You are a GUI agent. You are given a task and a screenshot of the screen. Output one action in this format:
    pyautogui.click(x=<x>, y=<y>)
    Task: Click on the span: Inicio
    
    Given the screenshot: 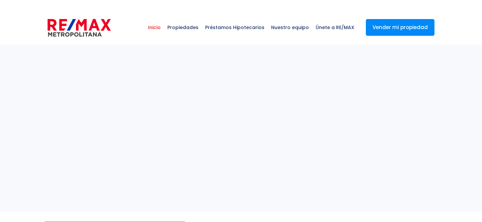 What is the action you would take?
    pyautogui.click(x=154, y=27)
    